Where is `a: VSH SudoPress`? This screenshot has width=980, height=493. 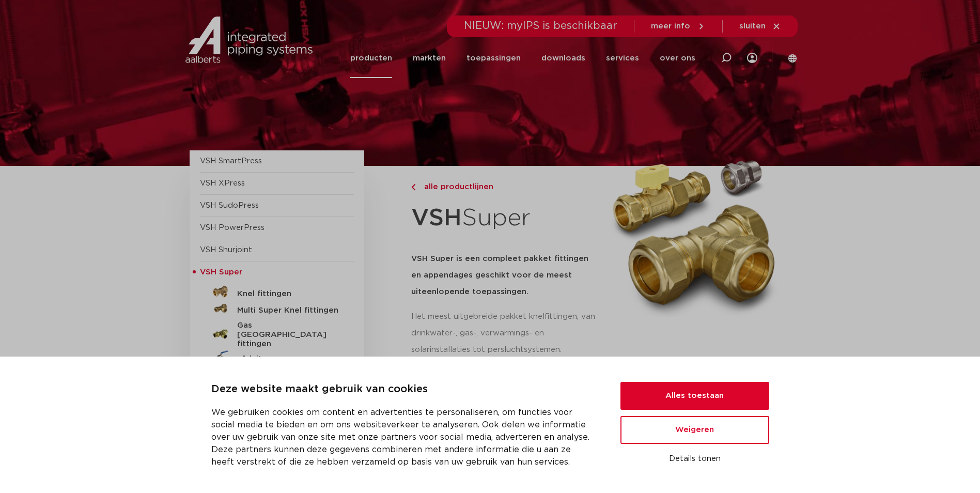 a: VSH SudoPress is located at coordinates (229, 205).